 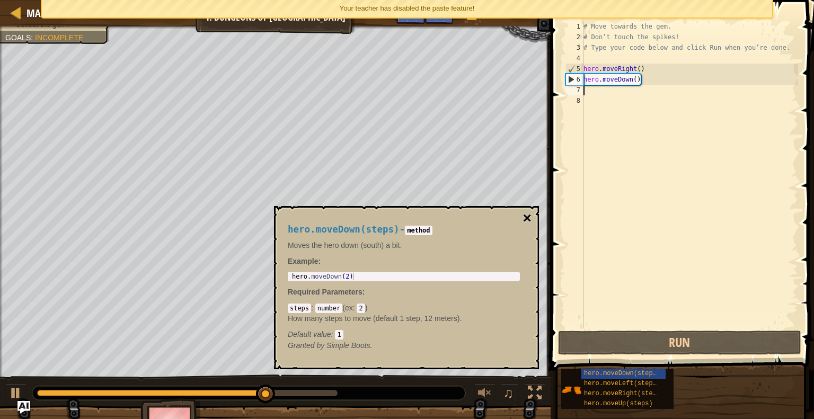 I want to click on code: steps, so click(x=299, y=308).